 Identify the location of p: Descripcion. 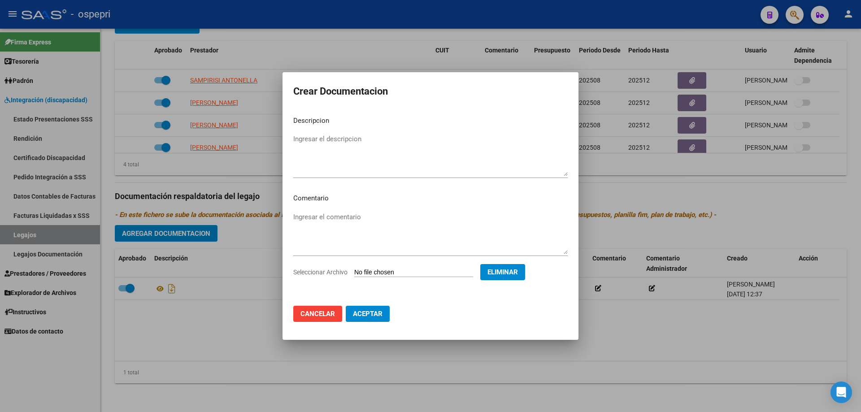
(431, 121).